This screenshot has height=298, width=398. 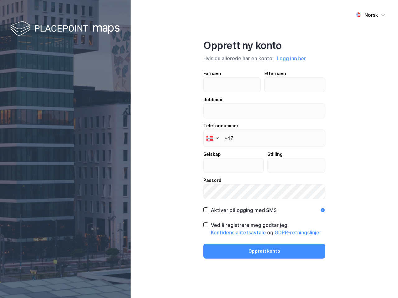 I want to click on div: Jobbmail, so click(x=264, y=100).